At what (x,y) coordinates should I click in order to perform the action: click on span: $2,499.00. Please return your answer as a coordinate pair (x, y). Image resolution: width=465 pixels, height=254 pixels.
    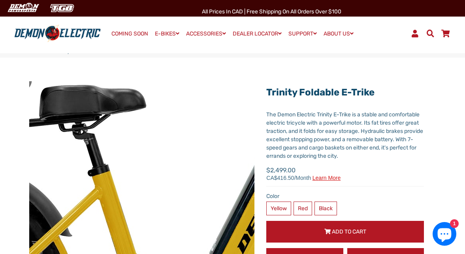
    Looking at the image, I should click on (303, 173).